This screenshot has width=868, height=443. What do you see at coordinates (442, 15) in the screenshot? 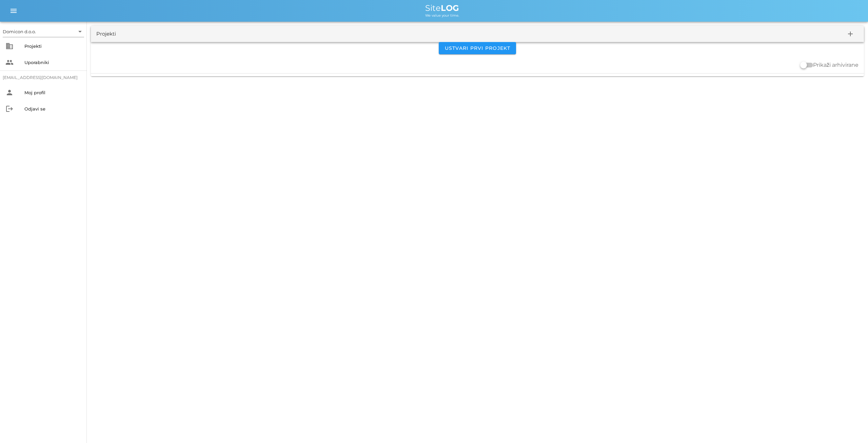
I see `span: We value your time.` at bounding box center [442, 15].